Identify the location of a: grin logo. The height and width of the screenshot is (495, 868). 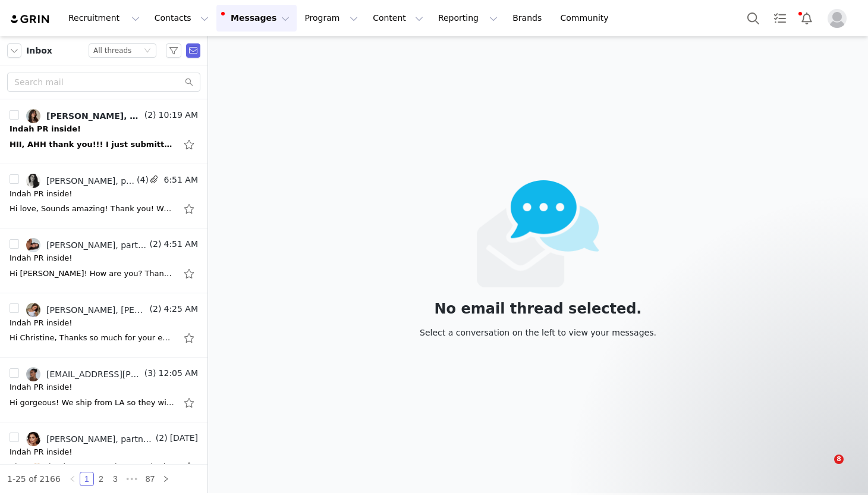
(30, 19).